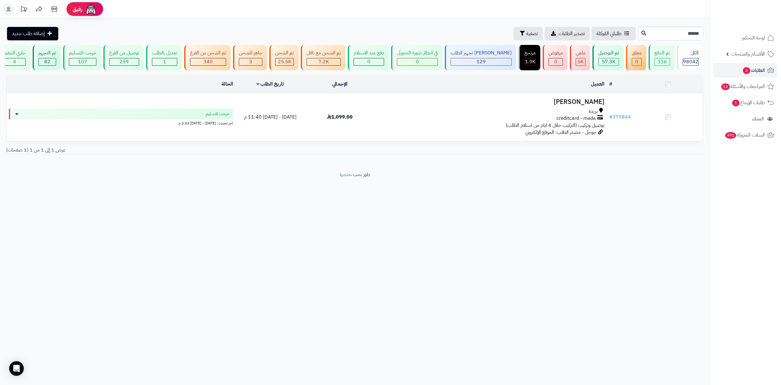 Image resolution: width=781 pixels, height=385 pixels. Describe the element at coordinates (581, 62) in the screenshot. I see `span: 5K` at that location.